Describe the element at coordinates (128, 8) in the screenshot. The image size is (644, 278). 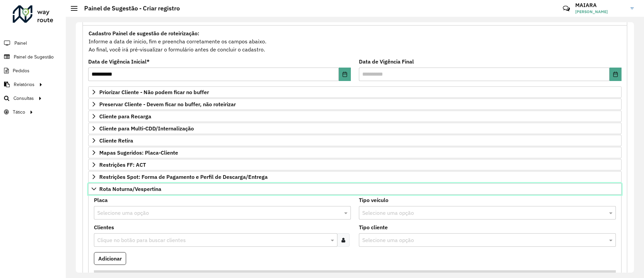
I see `h2: Painel de Sugestão - Criar registro` at that location.